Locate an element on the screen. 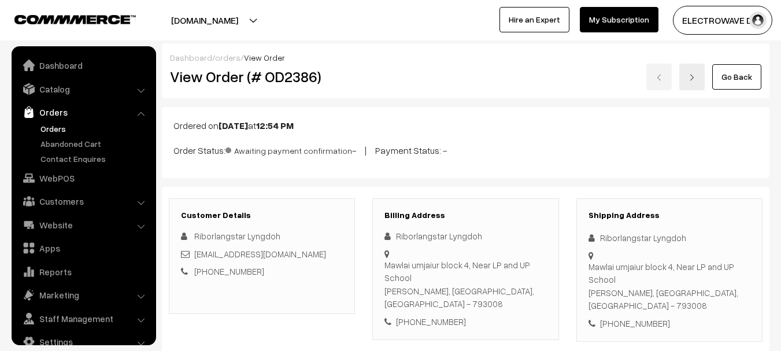 This screenshot has height=351, width=781. span: View Order is located at coordinates (264, 57).